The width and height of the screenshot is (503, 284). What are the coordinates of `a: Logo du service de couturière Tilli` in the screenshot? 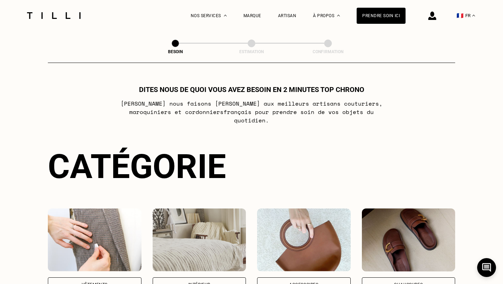 It's located at (54, 15).